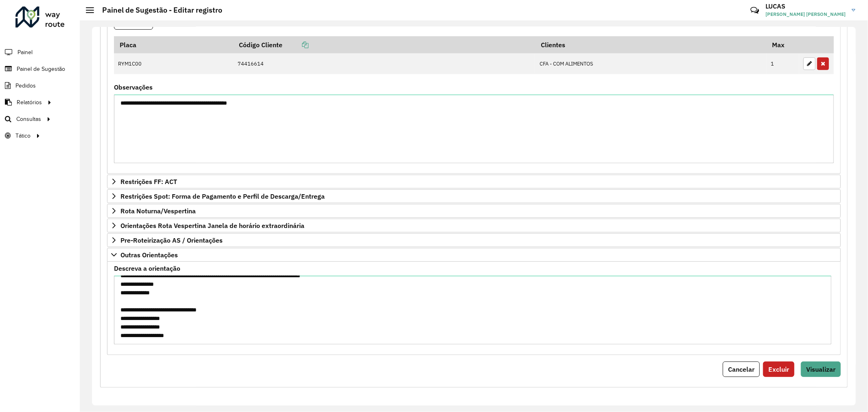  I want to click on span: Relatórios, so click(29, 102).